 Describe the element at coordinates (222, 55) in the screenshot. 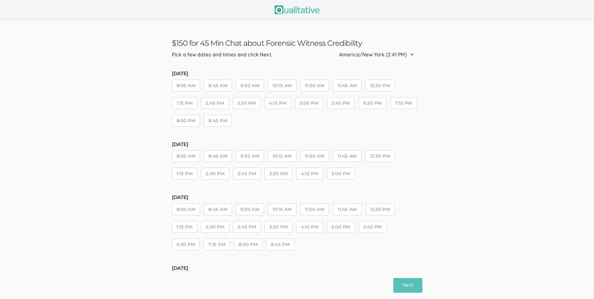

I see `div: Pick a few dates and times and click Next.` at that location.